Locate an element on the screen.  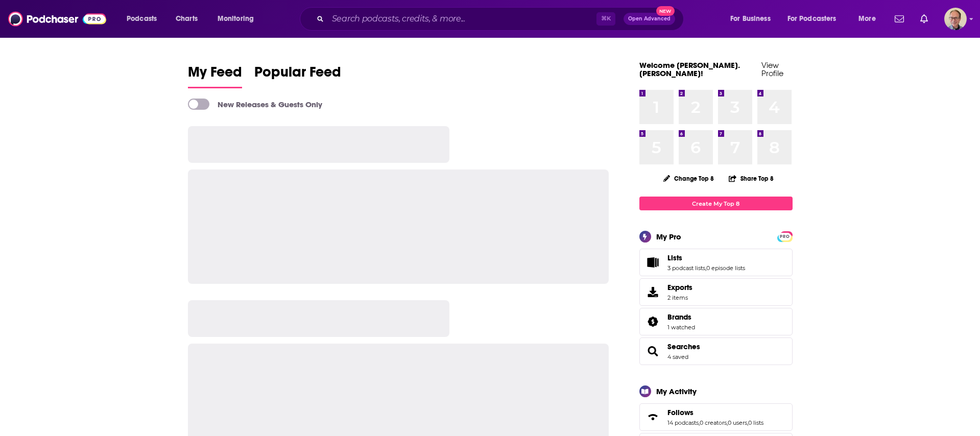
img: User Profile is located at coordinates (955, 19).